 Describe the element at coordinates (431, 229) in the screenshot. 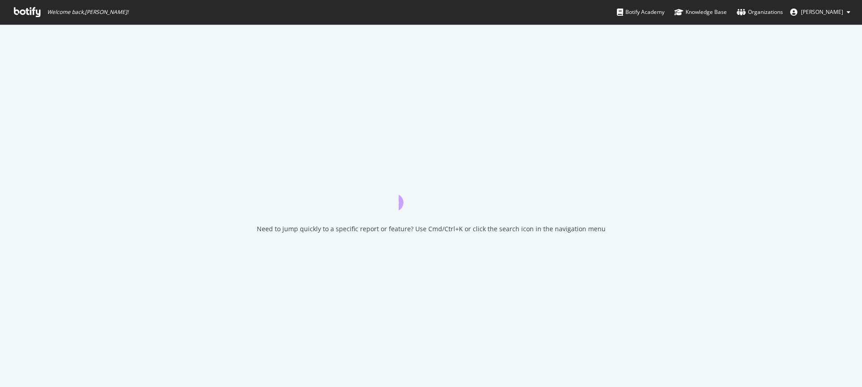

I see `div: Need to jump quickly to a specific report or feature? Use Cmd/Ctrl+K or click the search icon in ...` at that location.